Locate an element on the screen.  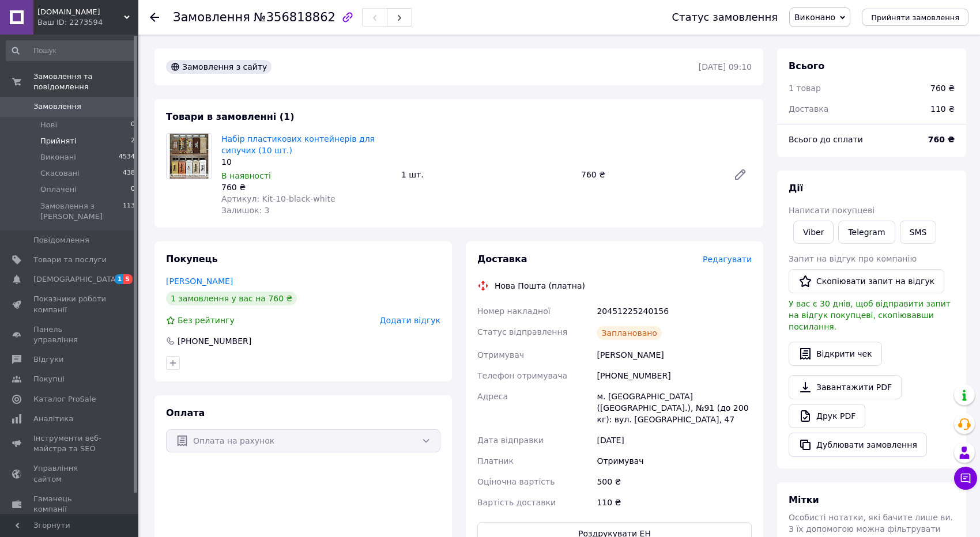
span: Всього is located at coordinates (807, 65).